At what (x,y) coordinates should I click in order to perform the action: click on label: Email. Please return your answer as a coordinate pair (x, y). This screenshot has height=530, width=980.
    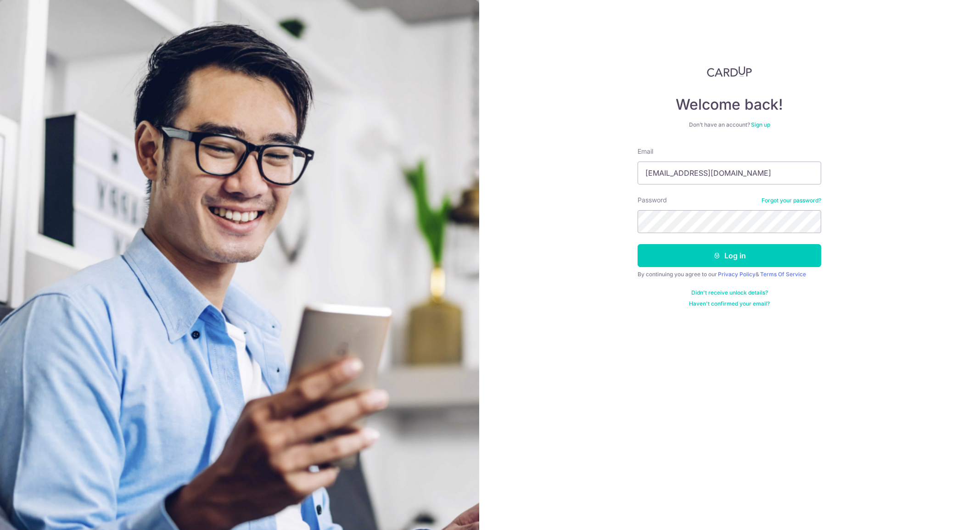
    Looking at the image, I should click on (646, 152).